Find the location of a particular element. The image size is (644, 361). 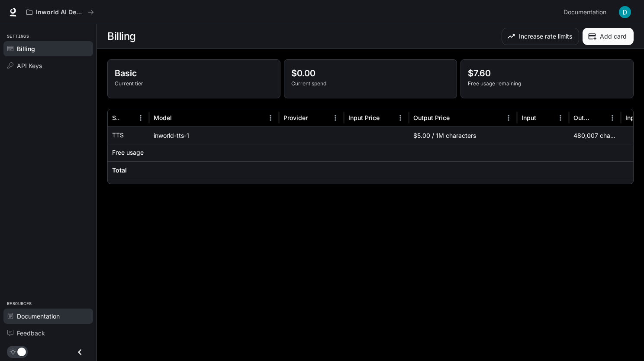

div: Input is located at coordinates (529, 117).